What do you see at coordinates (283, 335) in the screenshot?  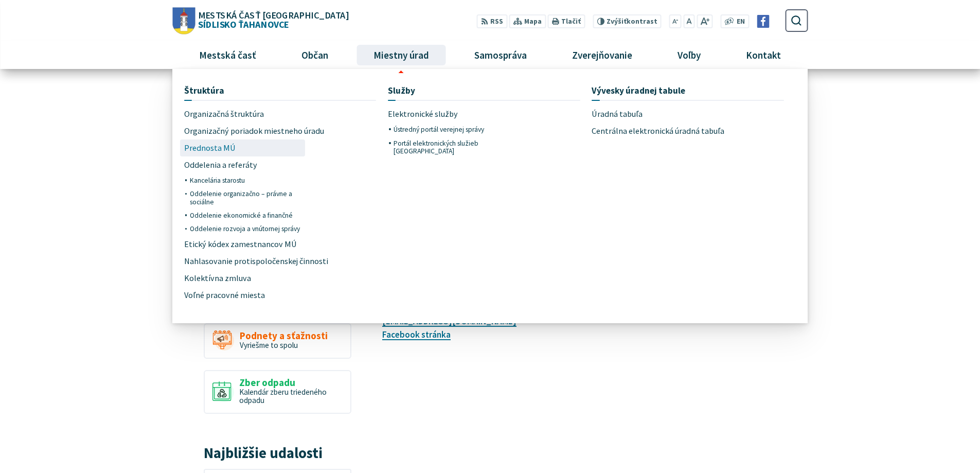 I see `span: Podnety a sťažnosti` at bounding box center [283, 335].